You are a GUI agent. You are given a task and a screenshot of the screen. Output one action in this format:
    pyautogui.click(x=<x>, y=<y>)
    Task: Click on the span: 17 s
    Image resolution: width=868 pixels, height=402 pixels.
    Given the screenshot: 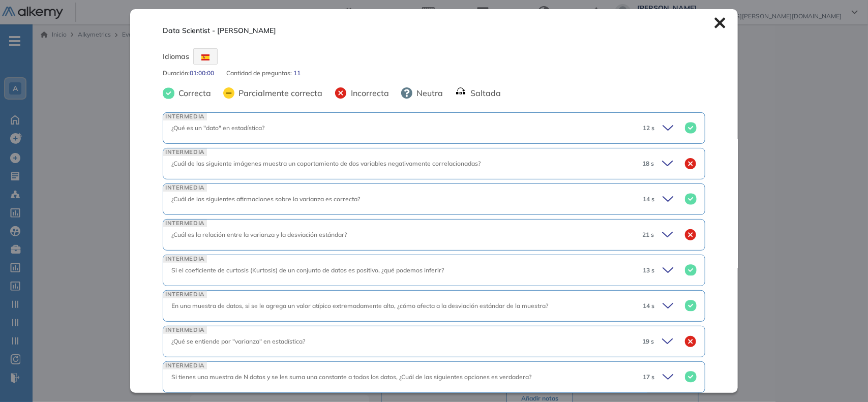 What is the action you would take?
    pyautogui.click(x=649, y=378)
    